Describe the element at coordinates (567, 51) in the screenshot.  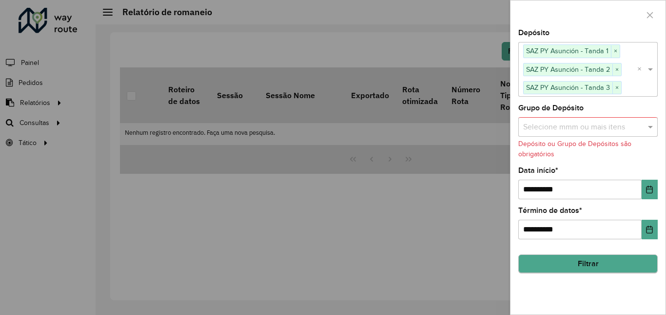
I see `span: SAZ PY Asunción - Tanda 1` at that location.